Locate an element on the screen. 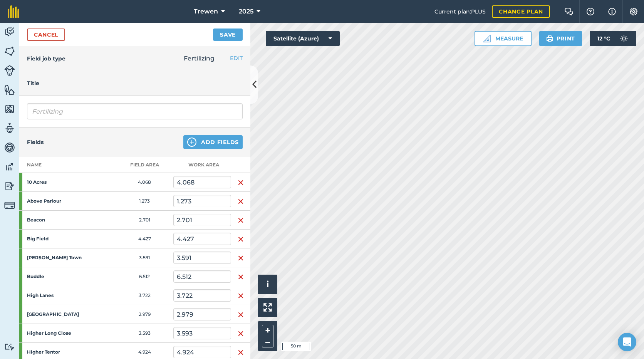 The image size is (644, 359). img: Four arrows, one pointing top left, one top right, one bottom right and the last bottom left is located at coordinates (268, 308).